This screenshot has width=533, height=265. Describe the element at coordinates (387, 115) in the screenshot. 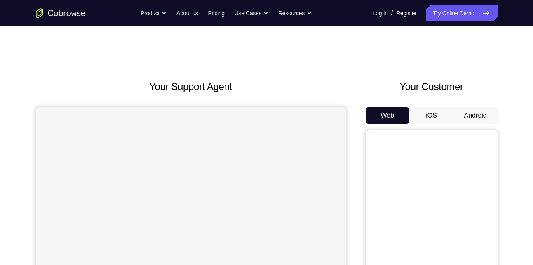

I see `button: Web` at that location.